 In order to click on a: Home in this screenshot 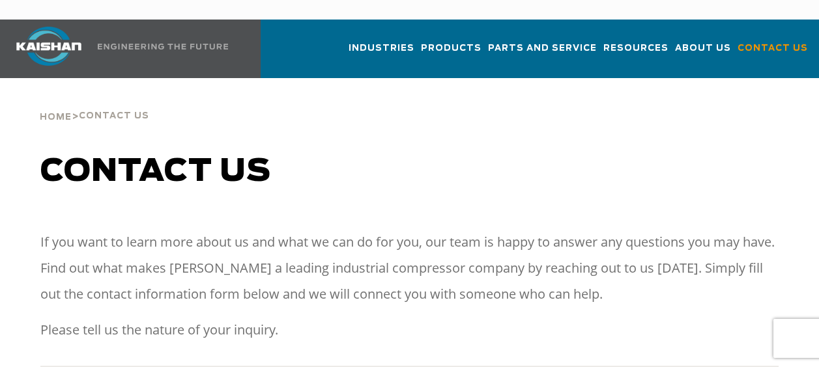, I will do `click(55, 117)`.